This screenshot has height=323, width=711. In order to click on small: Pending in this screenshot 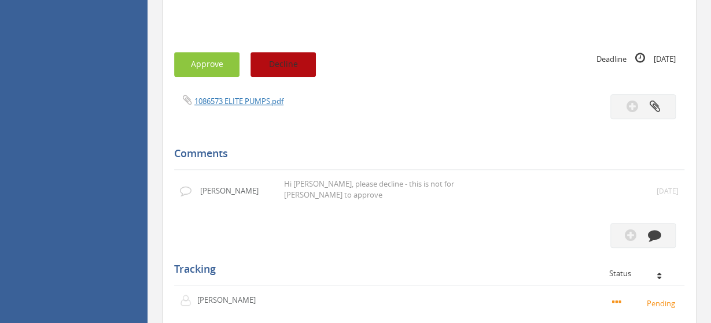, I will do `click(645, 303)`.